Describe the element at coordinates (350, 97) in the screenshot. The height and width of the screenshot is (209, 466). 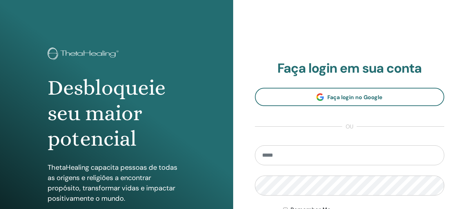
I see `a: Faça login no Google` at that location.